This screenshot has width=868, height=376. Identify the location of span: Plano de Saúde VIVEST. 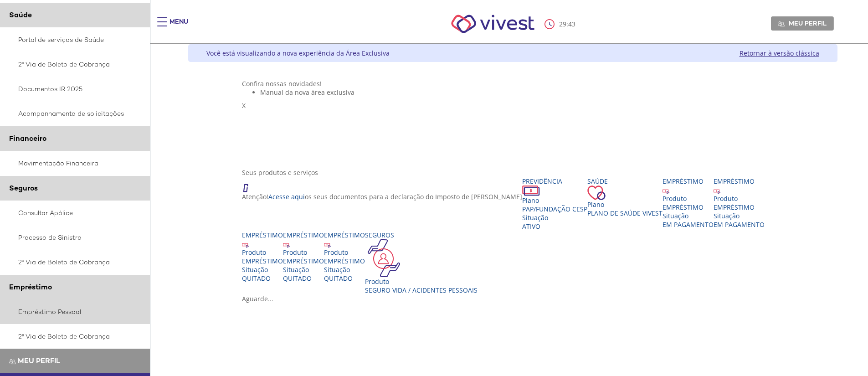
(625, 213).